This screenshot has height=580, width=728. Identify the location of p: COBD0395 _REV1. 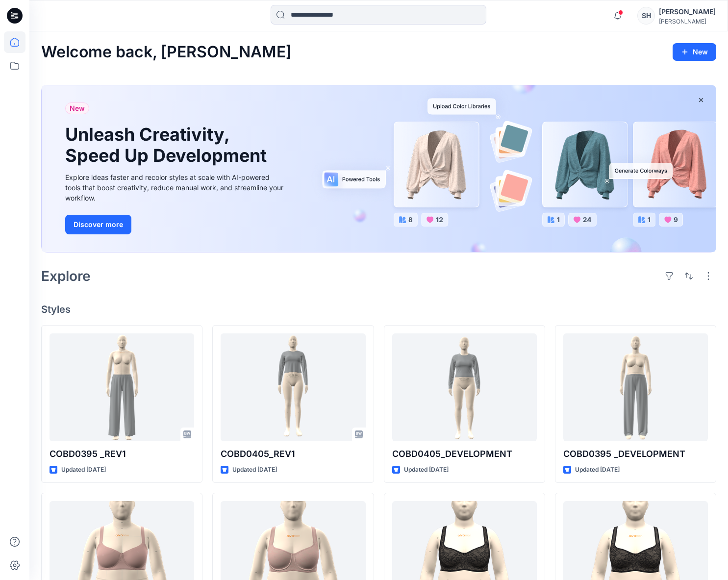
(121, 454).